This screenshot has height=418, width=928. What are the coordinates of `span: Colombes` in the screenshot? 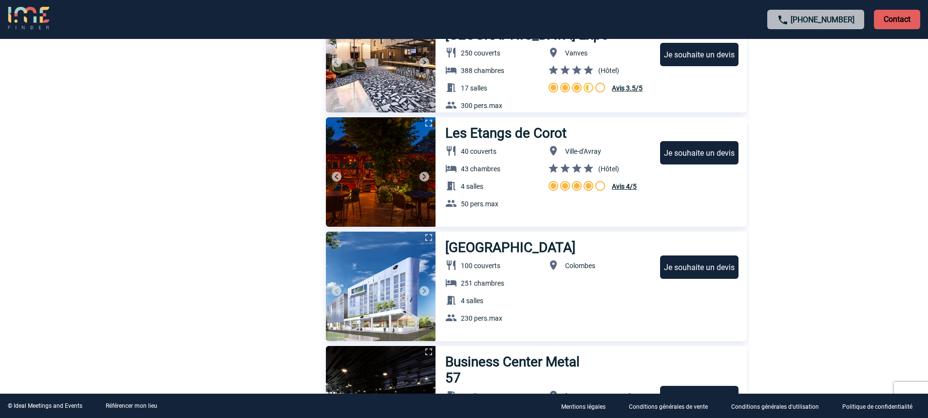 It's located at (580, 266).